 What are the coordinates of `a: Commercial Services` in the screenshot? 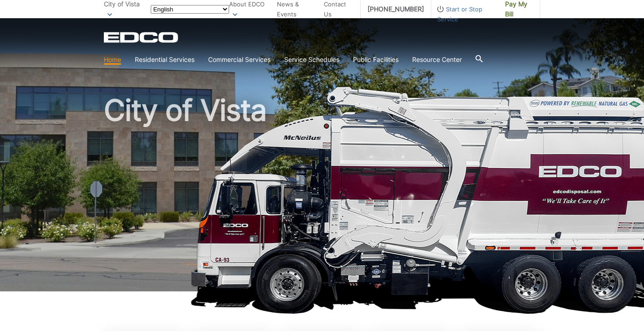 It's located at (239, 59).